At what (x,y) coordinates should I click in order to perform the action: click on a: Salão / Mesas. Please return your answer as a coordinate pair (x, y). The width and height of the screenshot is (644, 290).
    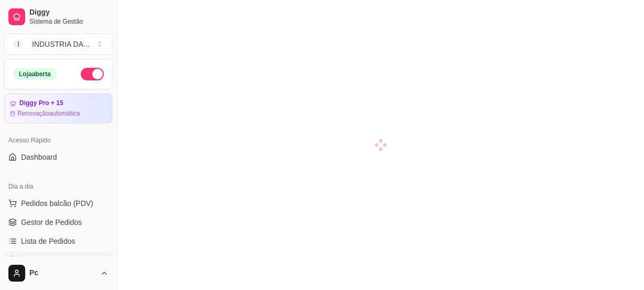
    Looking at the image, I should click on (58, 260).